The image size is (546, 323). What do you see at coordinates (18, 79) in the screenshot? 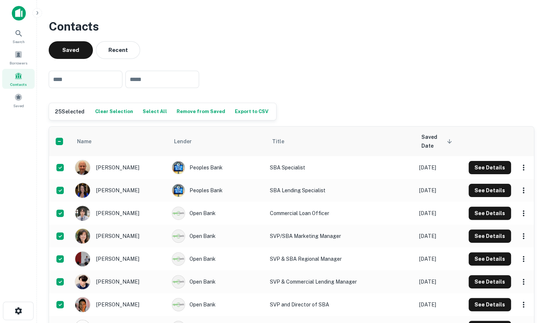
I see `a: Contacts` at bounding box center [18, 79].